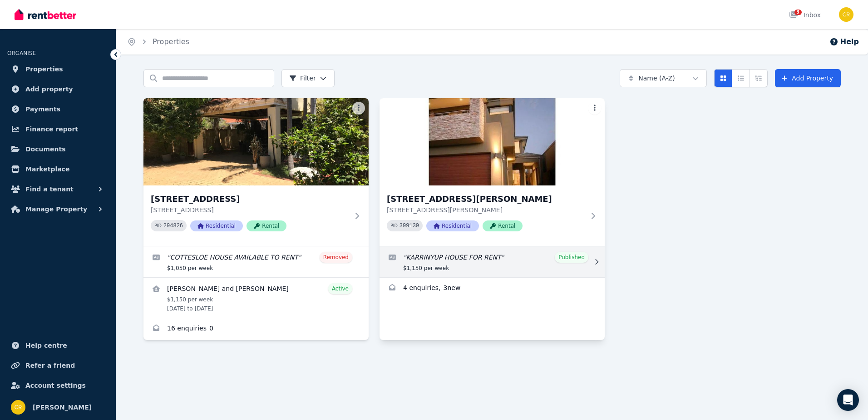  Describe the element at coordinates (409, 226) in the screenshot. I see `code: 399139` at that location.